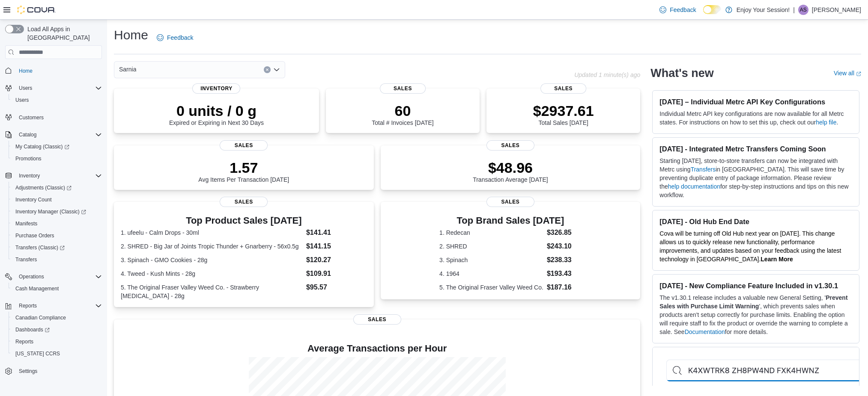 This screenshot has width=868, height=396. What do you see at coordinates (34, 200) in the screenshot?
I see `a: Inventory Count` at bounding box center [34, 200].